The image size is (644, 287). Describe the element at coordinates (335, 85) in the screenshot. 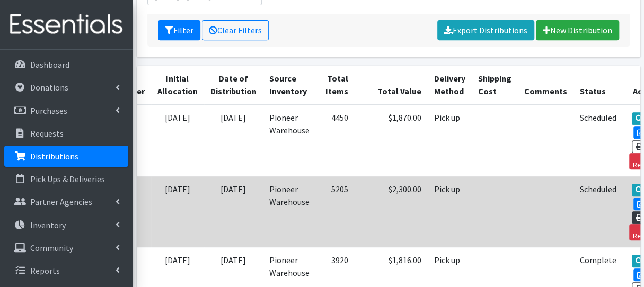

I see `th: Total Items` at that location.